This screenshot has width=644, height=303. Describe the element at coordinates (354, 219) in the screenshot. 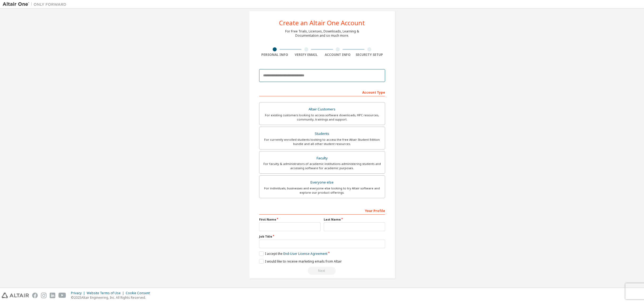

I see `label: Last Name` at that location.